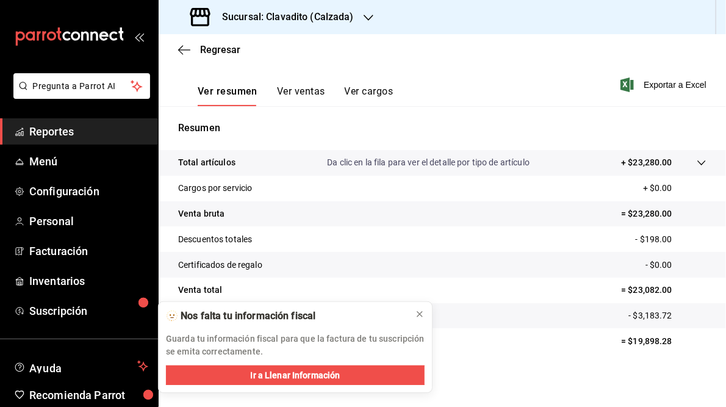  Describe the element at coordinates (663, 341) in the screenshot. I see `p: = $19,898.28` at that location.